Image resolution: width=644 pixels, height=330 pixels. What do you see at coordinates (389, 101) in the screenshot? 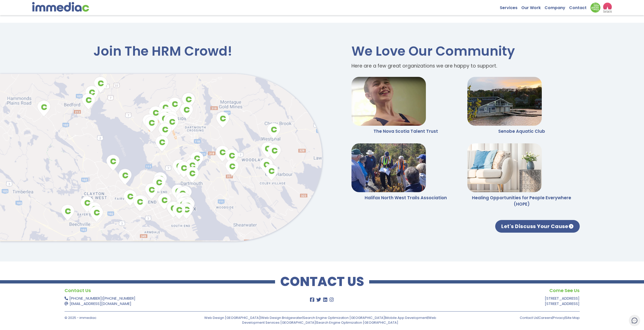
I see `img: The Nova Scotia Talent Trust` at bounding box center [389, 101].